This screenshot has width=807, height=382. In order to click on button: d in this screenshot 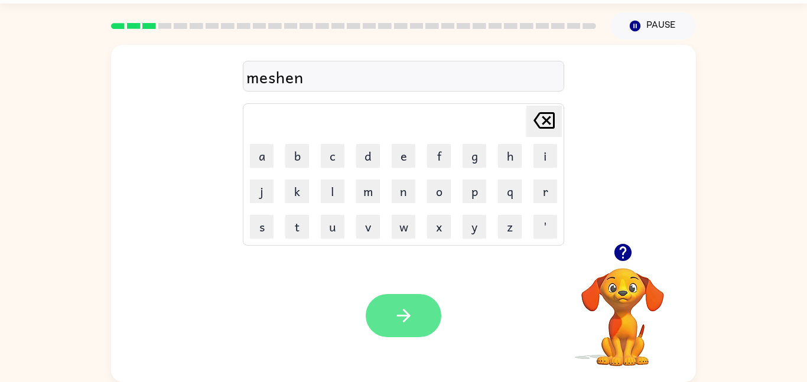, I will do `click(368, 156)`.